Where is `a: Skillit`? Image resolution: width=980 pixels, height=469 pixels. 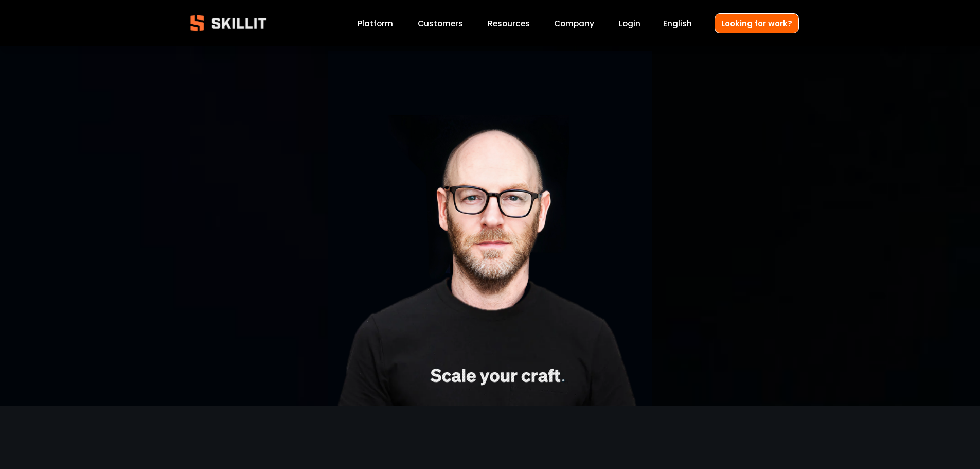
a: Skillit is located at coordinates (229, 23).